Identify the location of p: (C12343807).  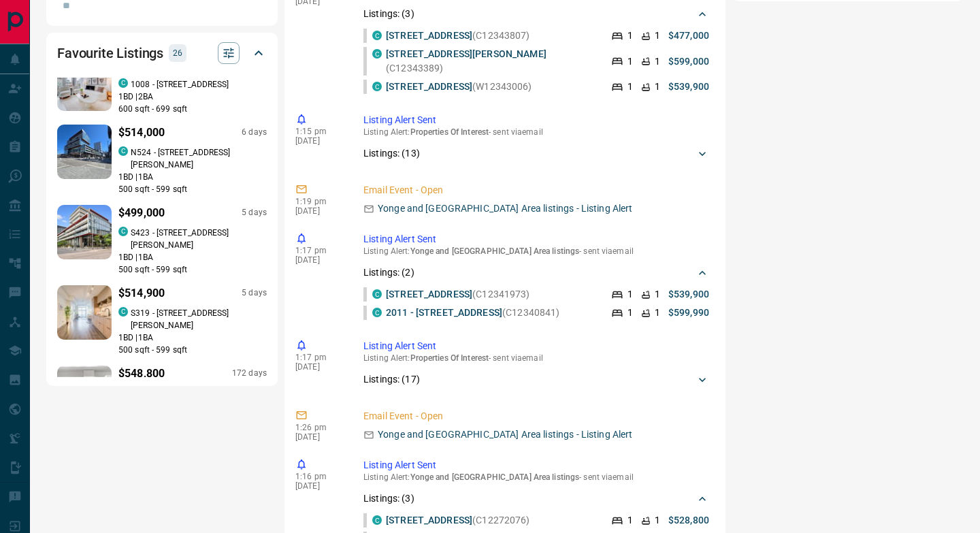
(458, 36).